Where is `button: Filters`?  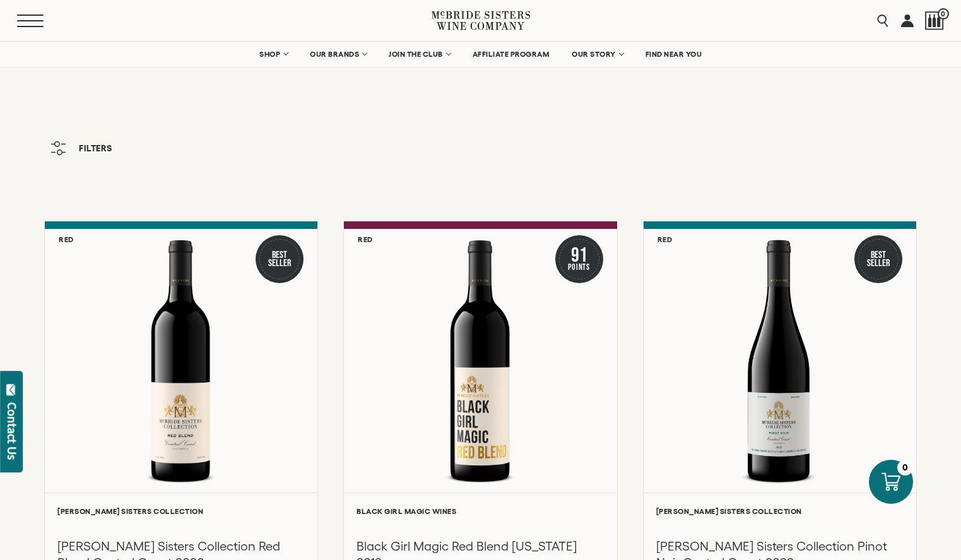
button: Filters is located at coordinates (82, 148).